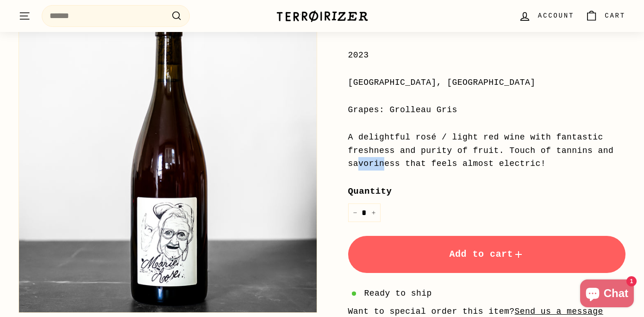  What do you see at coordinates (487, 55) in the screenshot?
I see `div: 2023` at bounding box center [487, 55].